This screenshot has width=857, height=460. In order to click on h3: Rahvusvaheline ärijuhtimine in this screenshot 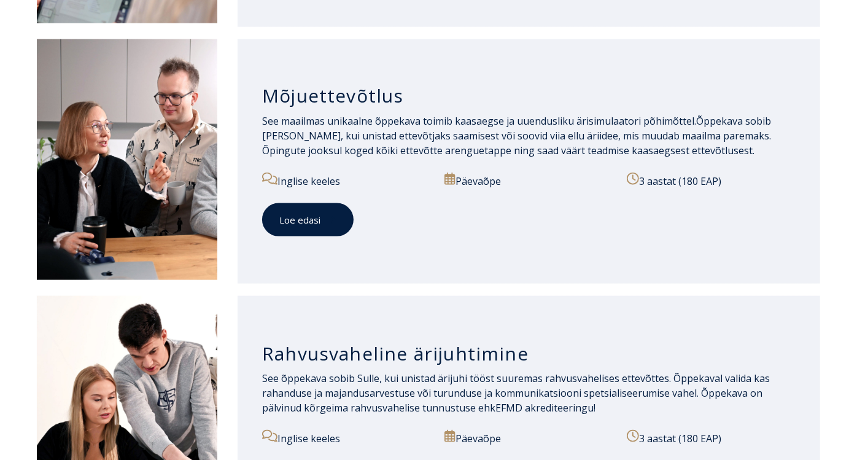, I will do `click(529, 354)`.